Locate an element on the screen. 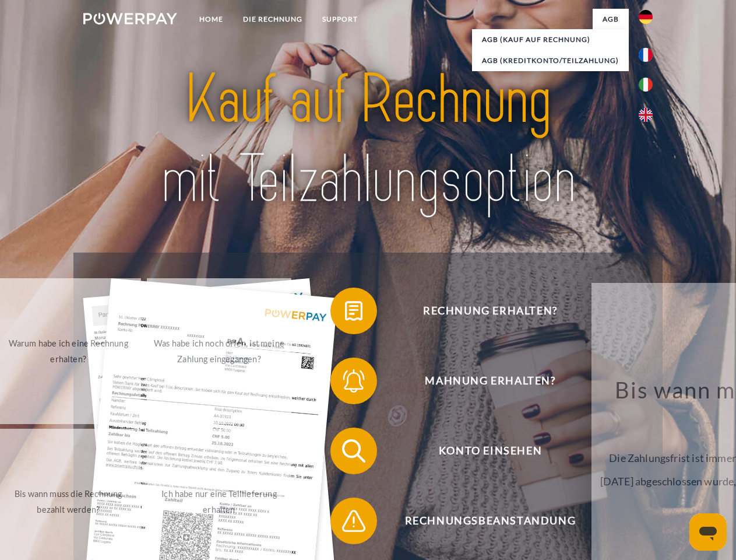 The width and height of the screenshot is (736, 560). img: logo-powerpay-white.svg is located at coordinates (130, 18).